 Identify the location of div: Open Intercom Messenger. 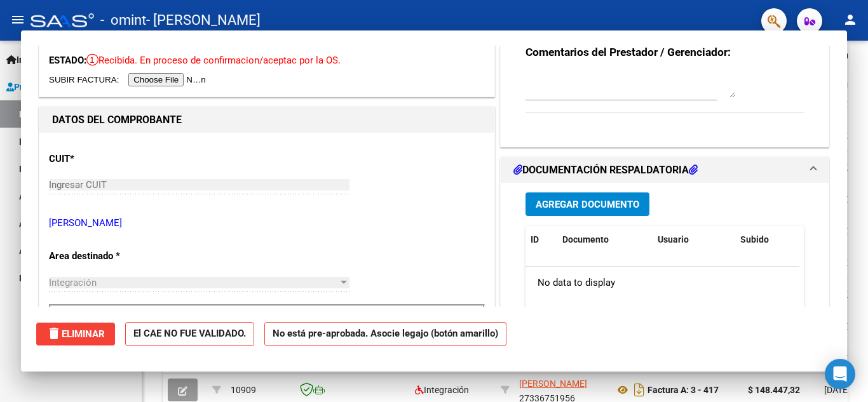
(840, 374).